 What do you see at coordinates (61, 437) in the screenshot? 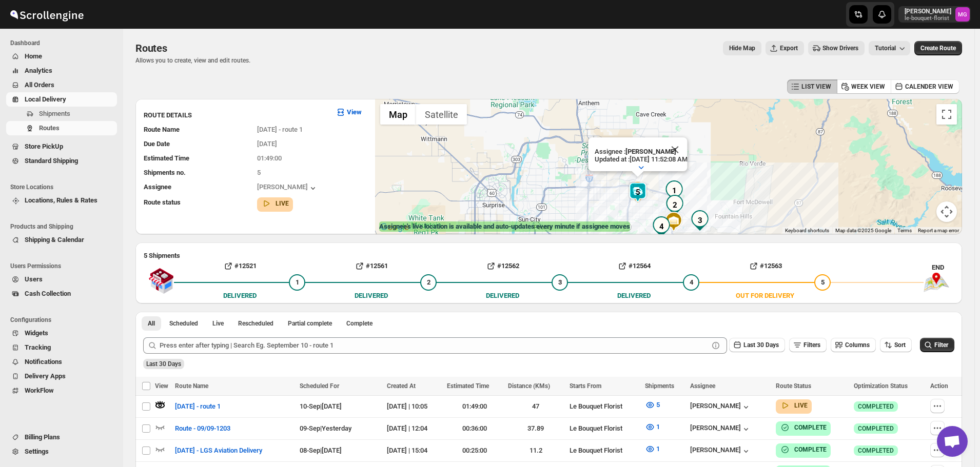
I see `button: Billing Plans` at bounding box center [61, 437].